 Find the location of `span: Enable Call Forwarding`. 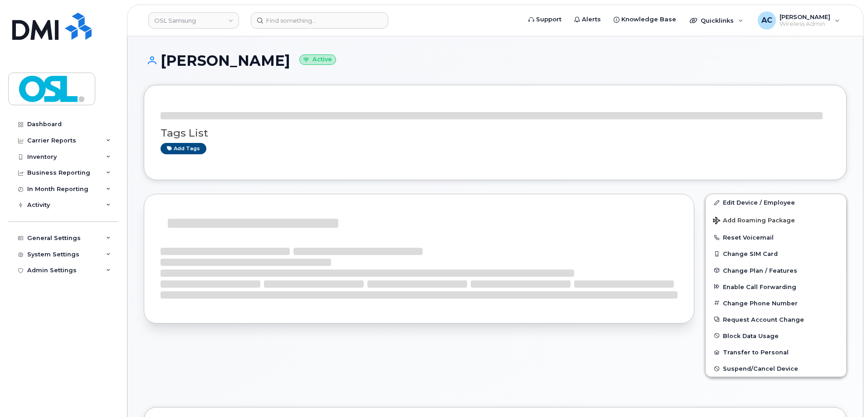

span: Enable Call Forwarding is located at coordinates (760, 286).